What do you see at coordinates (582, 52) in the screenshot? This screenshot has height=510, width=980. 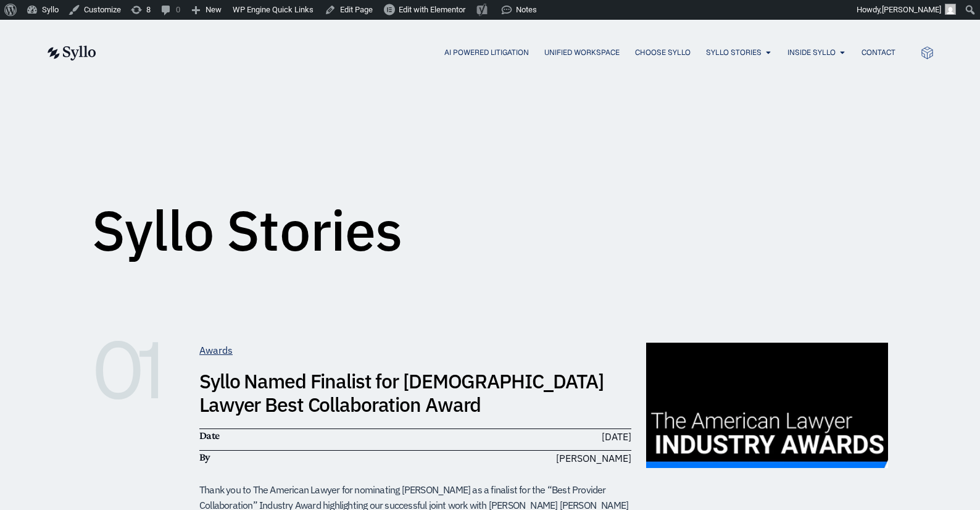 I see `a: Unified Workspace` at bounding box center [582, 52].